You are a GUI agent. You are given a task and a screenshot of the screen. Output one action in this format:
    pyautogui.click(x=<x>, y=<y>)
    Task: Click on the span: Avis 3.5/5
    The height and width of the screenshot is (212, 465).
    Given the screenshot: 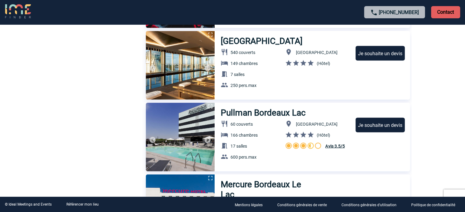 What is the action you would take?
    pyautogui.click(x=334, y=146)
    